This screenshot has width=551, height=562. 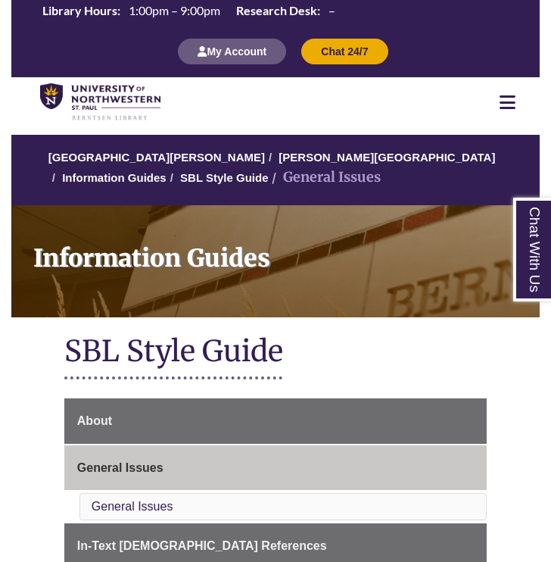 What do you see at coordinates (344, 51) in the screenshot?
I see `button: Chat 24/7` at bounding box center [344, 51].